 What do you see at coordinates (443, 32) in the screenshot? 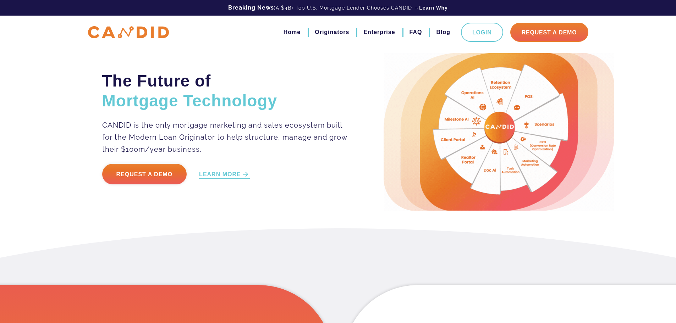
I see `a: Blog` at bounding box center [443, 32].